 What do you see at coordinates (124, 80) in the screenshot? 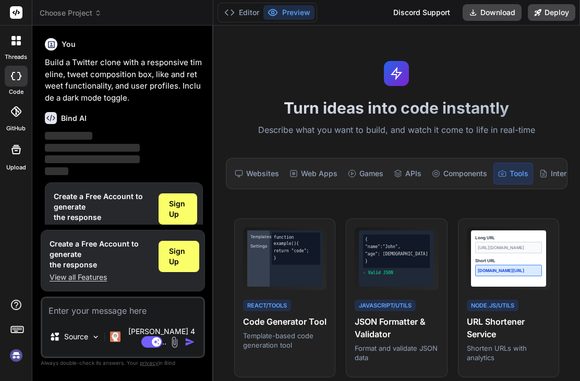
I see `p: Build a Twitter clone with a responsive timeline, tweet composition box, like and retweet functio...` at bounding box center [124, 80].